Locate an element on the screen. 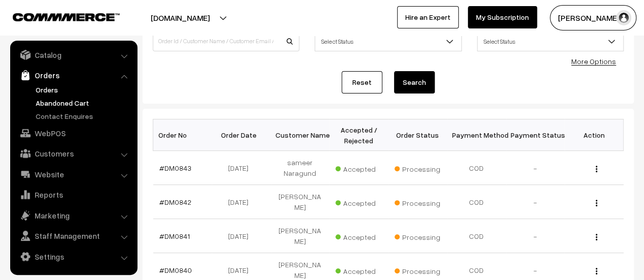  a: #DM0843 is located at coordinates (175, 168).